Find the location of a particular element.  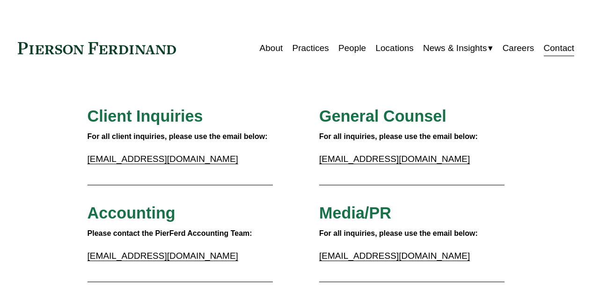

span: News & Insights is located at coordinates (455, 48).